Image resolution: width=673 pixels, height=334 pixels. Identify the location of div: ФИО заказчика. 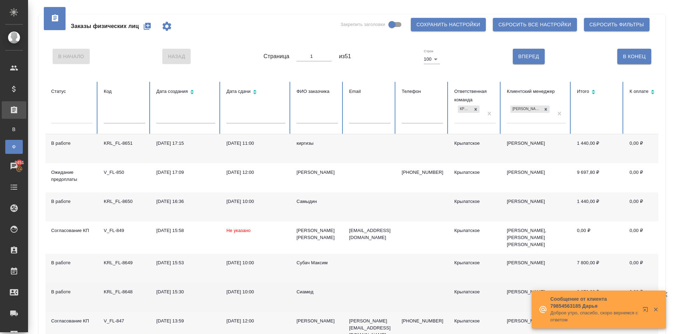
(317, 91).